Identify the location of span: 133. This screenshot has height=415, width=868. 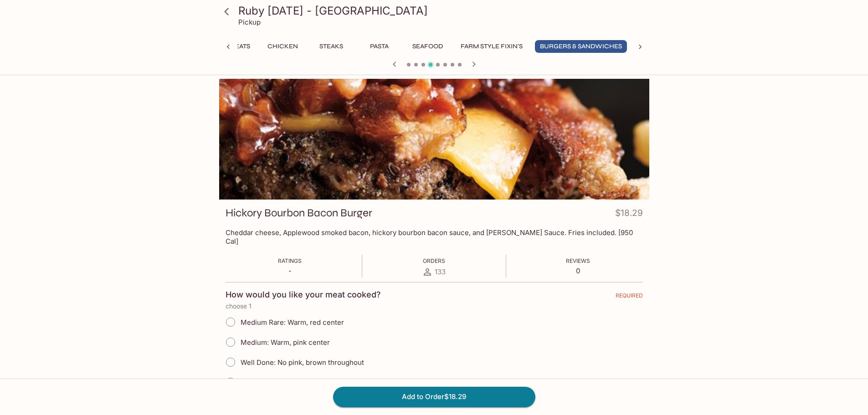
(440, 271).